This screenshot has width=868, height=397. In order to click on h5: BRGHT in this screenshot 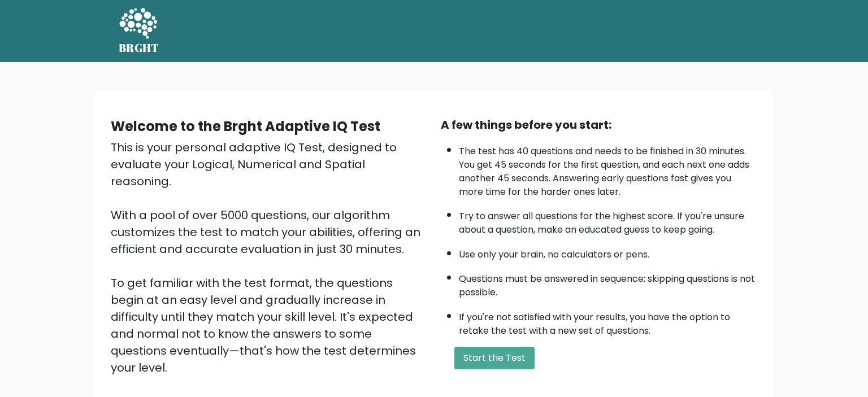, I will do `click(139, 48)`.